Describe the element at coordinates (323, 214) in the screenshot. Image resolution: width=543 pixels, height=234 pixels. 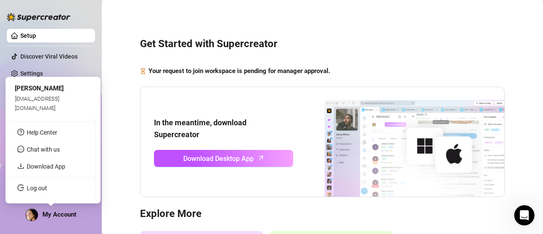
I see `h3: Explore More` at that location.